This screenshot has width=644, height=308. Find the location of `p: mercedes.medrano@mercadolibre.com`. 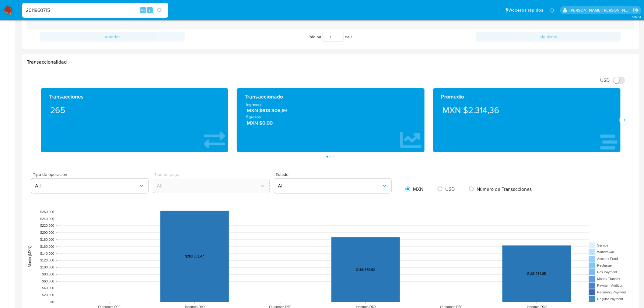

p: mercedes.medrano@mercadolibre.com is located at coordinates (600, 10).